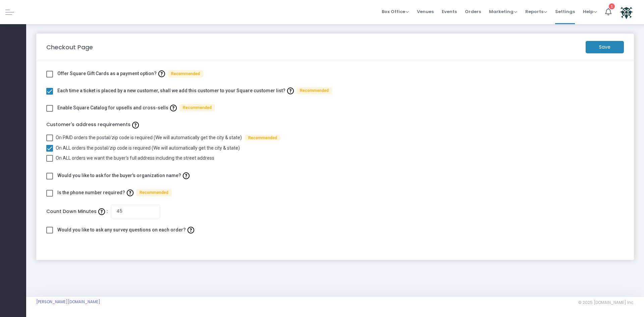 The image size is (644, 317). Describe the element at coordinates (69, 47) in the screenshot. I see `m-panel-title: Checkout Page` at that location.